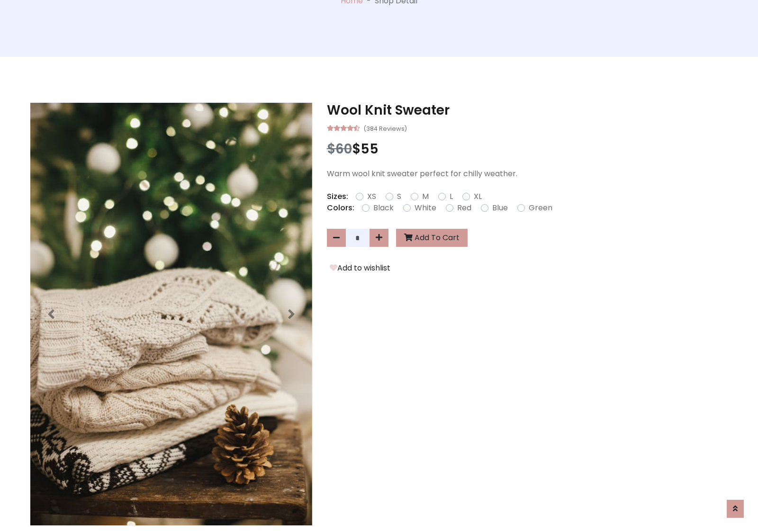 This screenshot has width=758, height=532. Describe the element at coordinates (360, 268) in the screenshot. I see `button: Add to wishlist` at that location.